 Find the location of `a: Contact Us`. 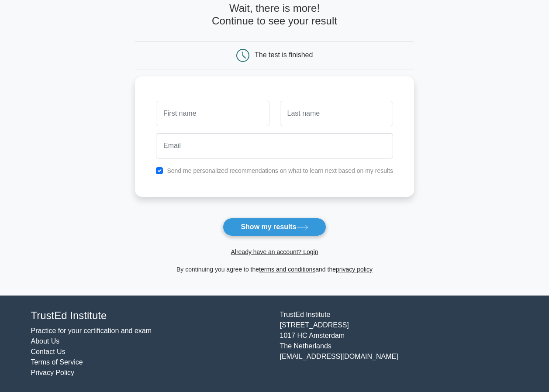

a: Contact Us is located at coordinates (48, 352).